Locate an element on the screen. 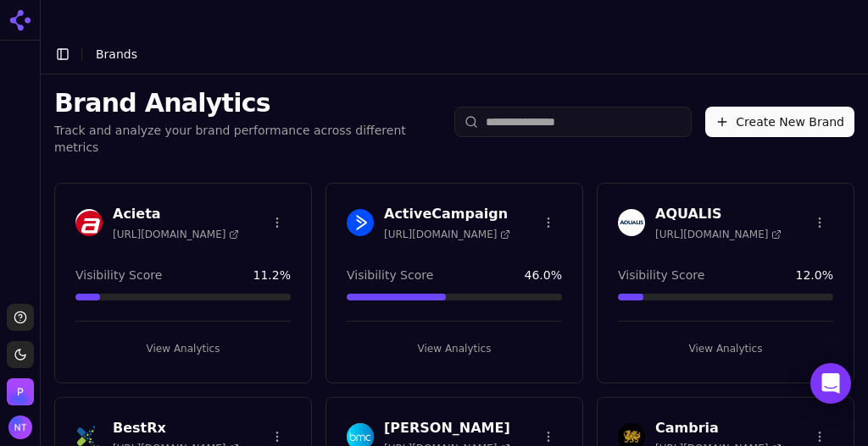 The image size is (868, 446). img: Nate Tower is located at coordinates (21, 427).